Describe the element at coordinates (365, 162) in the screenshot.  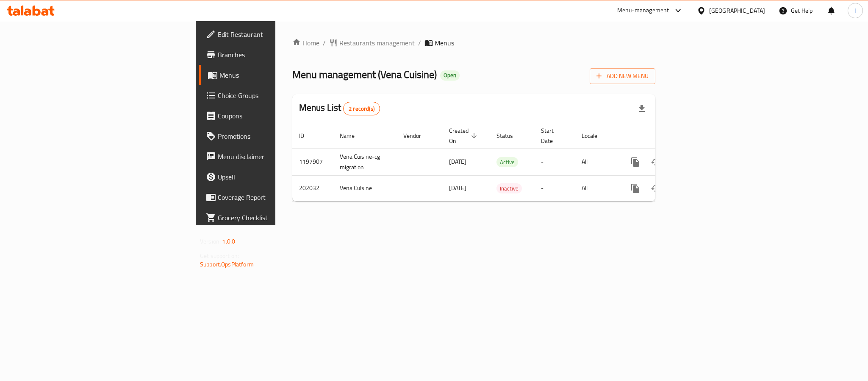
I see `td: Vena Cuisine-cg migration` at that location.